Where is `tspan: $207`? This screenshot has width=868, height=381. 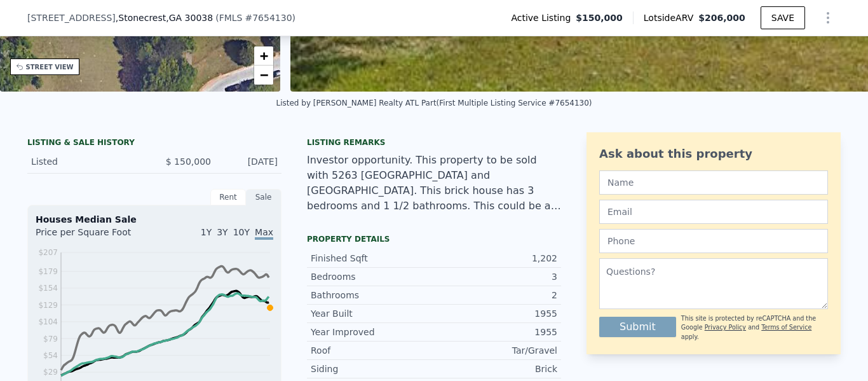
tspan: $207 is located at coordinates (48, 253).